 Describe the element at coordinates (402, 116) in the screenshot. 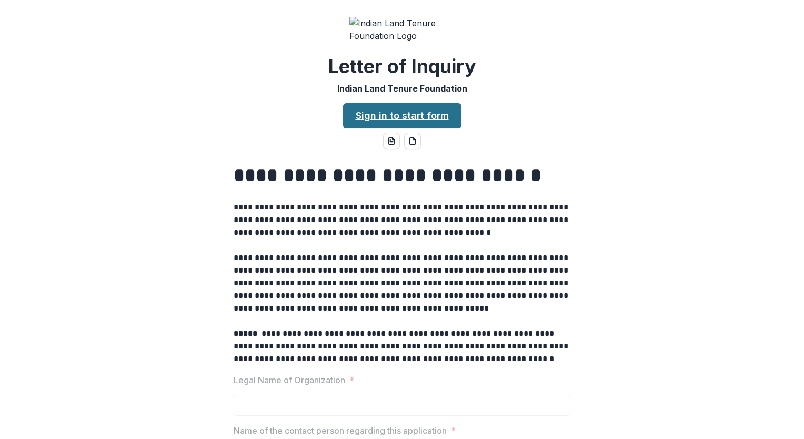

I see `a: Sign in to start form` at that location.